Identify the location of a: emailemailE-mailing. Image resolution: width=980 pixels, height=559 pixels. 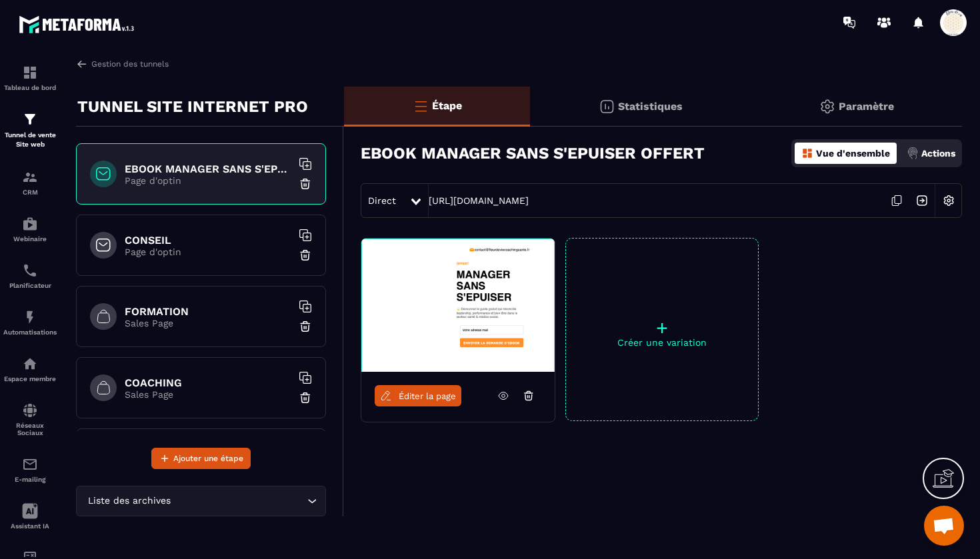
(30, 470).